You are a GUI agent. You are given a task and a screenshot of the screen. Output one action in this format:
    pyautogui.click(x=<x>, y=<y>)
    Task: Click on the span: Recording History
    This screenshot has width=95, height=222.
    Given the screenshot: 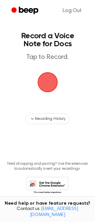 What is the action you would take?
    pyautogui.click(x=50, y=119)
    